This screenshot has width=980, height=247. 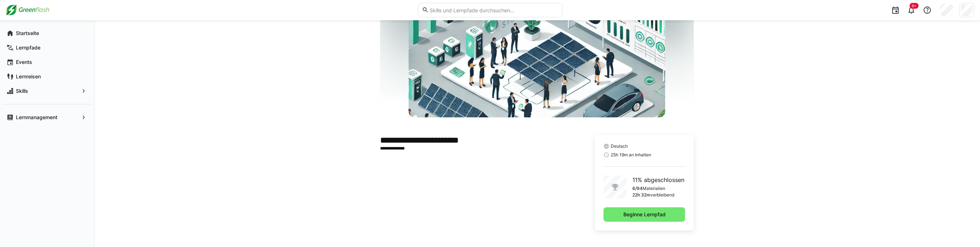 I want to click on span: Beginne Lernpfad, so click(x=644, y=214).